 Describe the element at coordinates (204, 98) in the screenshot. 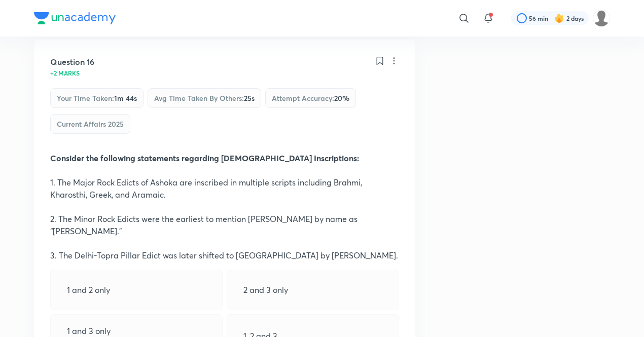

I see `div: Avg time taken by others :` at that location.